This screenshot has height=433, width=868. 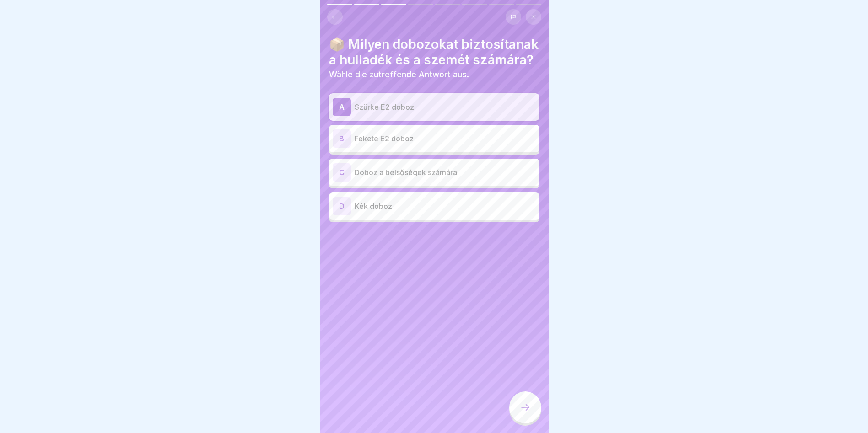 What do you see at coordinates (342, 173) in the screenshot?
I see `div: C` at bounding box center [342, 173].